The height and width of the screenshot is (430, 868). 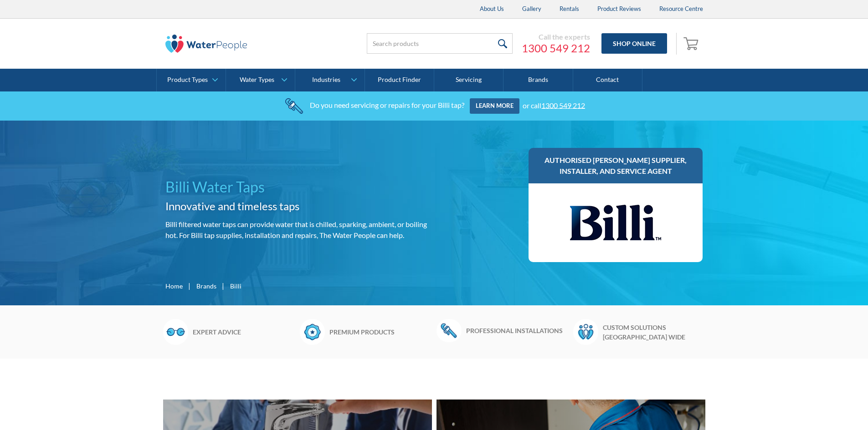 I want to click on img: Billi, so click(x=616, y=223).